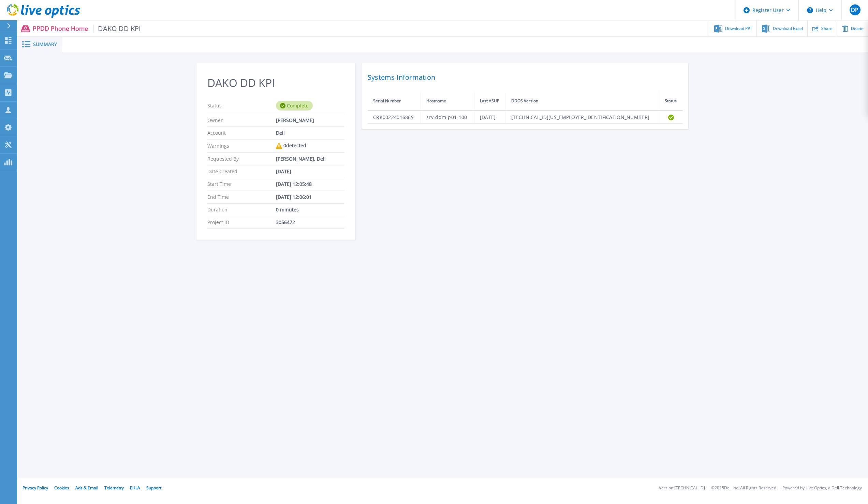 Image resolution: width=868 pixels, height=504 pixels. I want to click on th: Last ASUP, so click(490, 101).